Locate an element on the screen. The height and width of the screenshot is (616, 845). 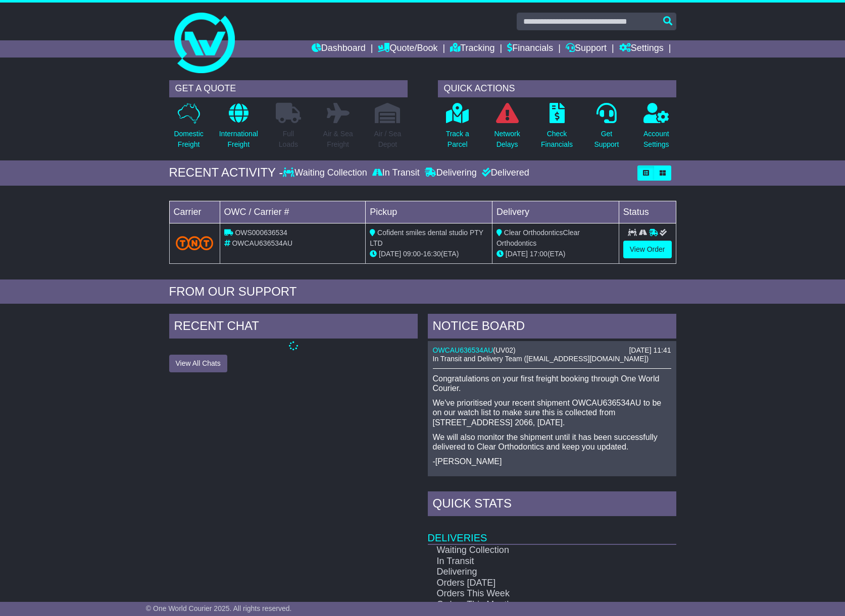
p: Domestic Freight is located at coordinates (189, 139).